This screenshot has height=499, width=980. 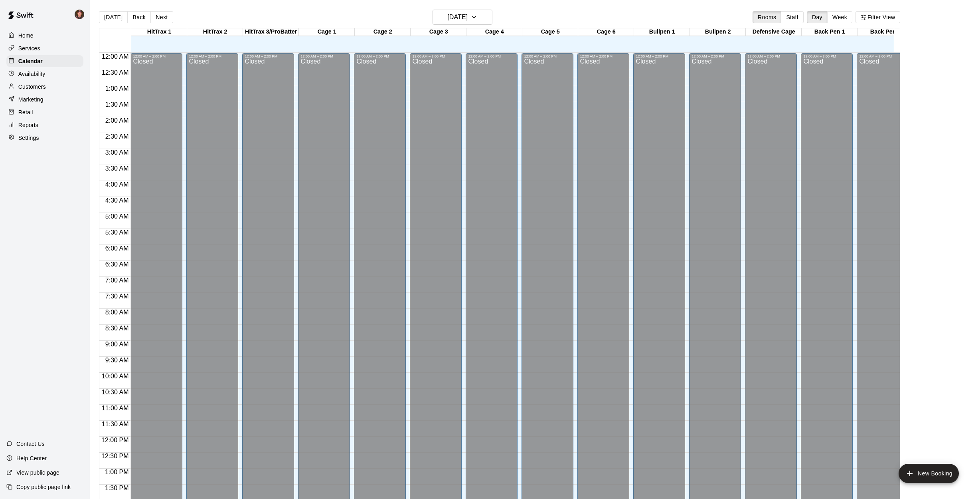 I want to click on span: 10:30 AM, so click(x=115, y=392).